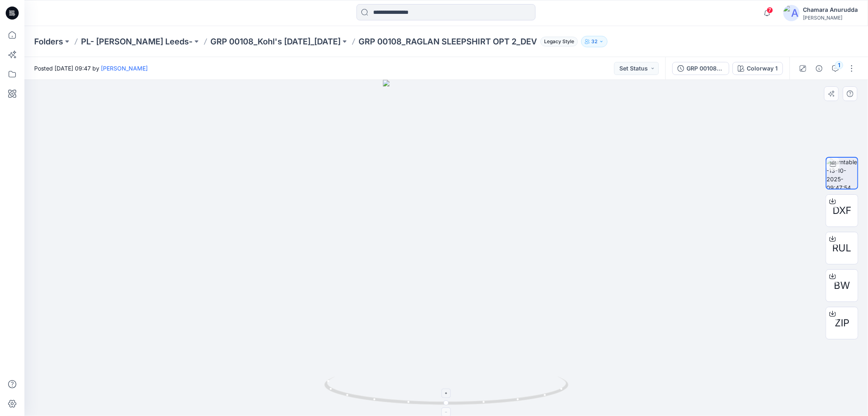  What do you see at coordinates (839, 65) in the screenshot?
I see `div: 1` at bounding box center [839, 65].